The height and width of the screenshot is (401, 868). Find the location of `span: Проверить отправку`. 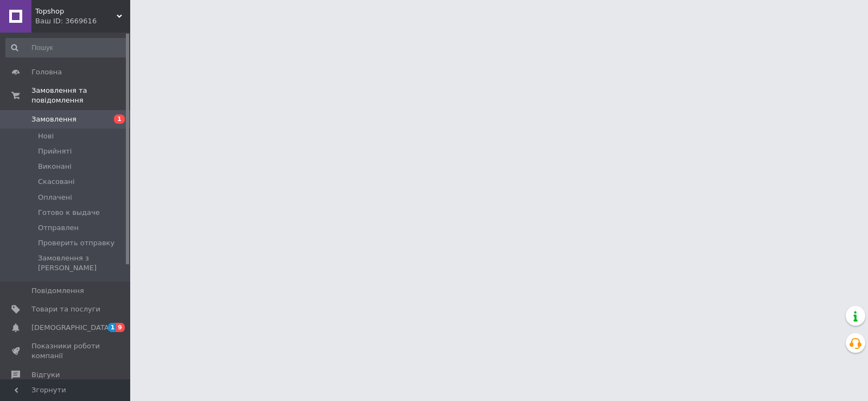

span: Проверить отправку is located at coordinates (76, 244).